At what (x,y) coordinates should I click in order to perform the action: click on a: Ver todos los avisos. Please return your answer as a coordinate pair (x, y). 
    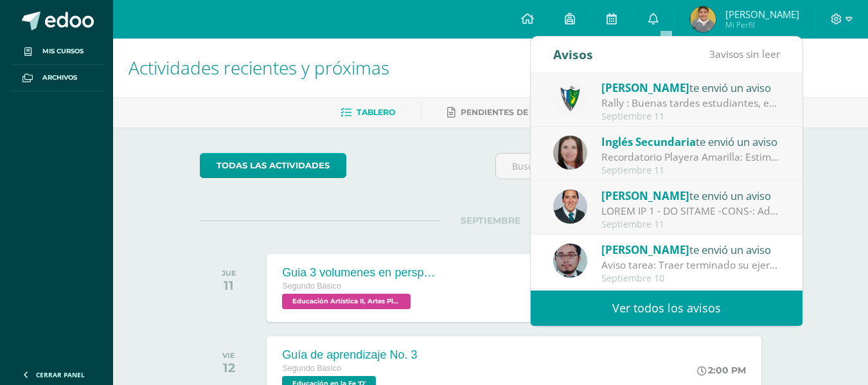
    Looking at the image, I should click on (666, 308).